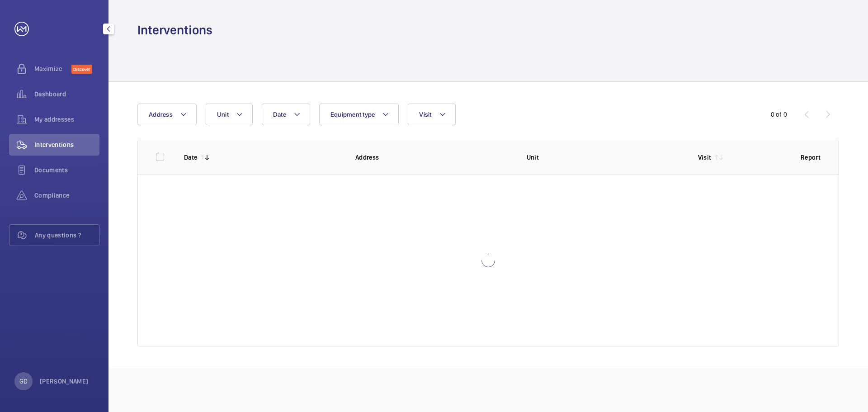 The width and height of the screenshot is (868, 412). I want to click on span: Dashboard, so click(67, 94).